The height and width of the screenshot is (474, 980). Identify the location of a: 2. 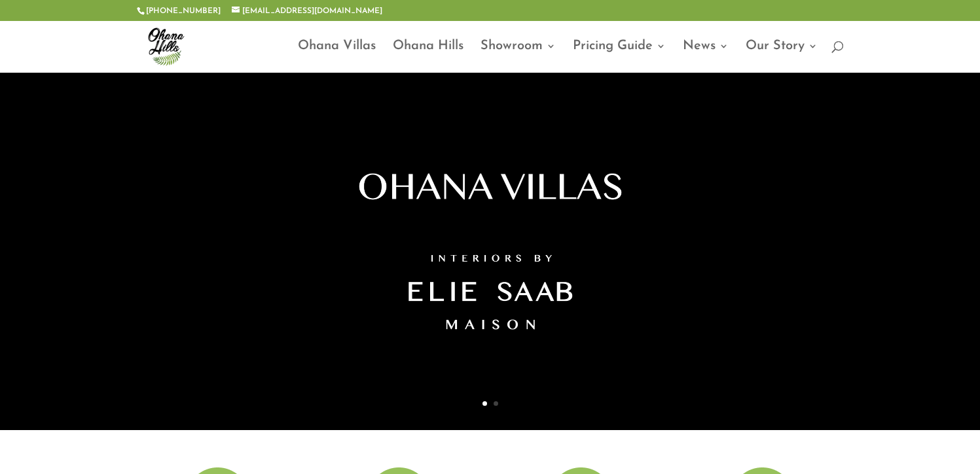
(496, 403).